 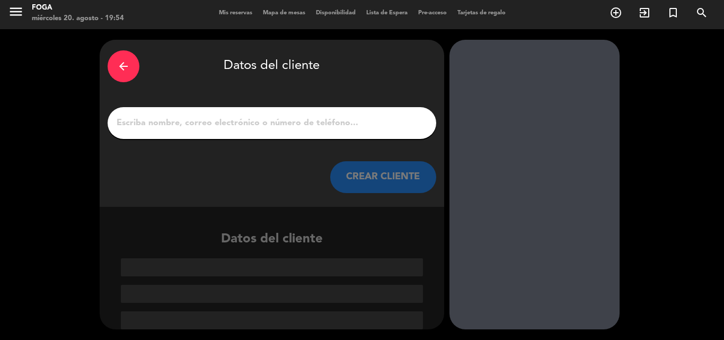 I want to click on div: FOGA, so click(x=78, y=8).